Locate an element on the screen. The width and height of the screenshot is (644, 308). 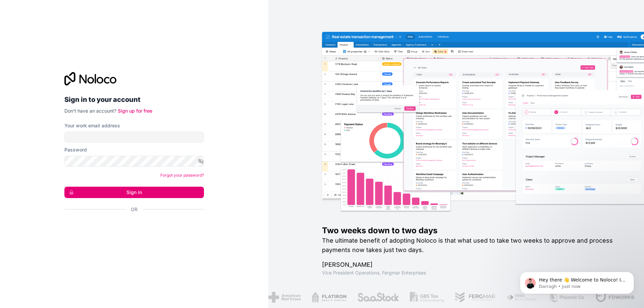
div: message notification from Darragh, Just now. Hey there 👋 Welcome to Noloco! If you have any quest... is located at coordinates (67, 25).